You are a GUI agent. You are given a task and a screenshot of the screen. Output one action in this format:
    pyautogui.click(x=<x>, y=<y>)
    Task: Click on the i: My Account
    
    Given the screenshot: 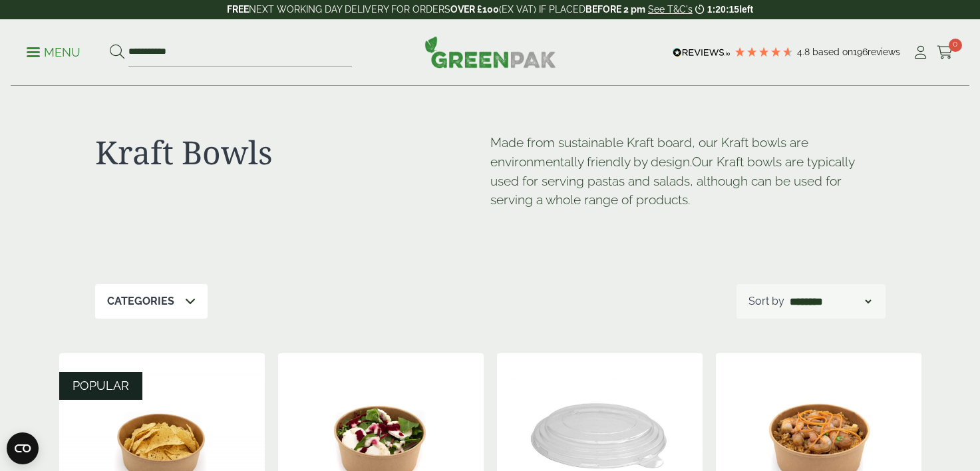 What is the action you would take?
    pyautogui.click(x=920, y=53)
    